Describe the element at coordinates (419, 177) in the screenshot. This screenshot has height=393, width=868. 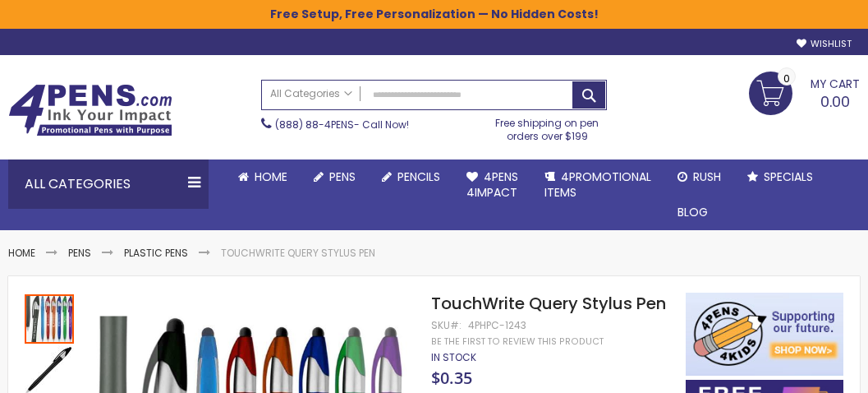
I see `span: Pencils` at that location.